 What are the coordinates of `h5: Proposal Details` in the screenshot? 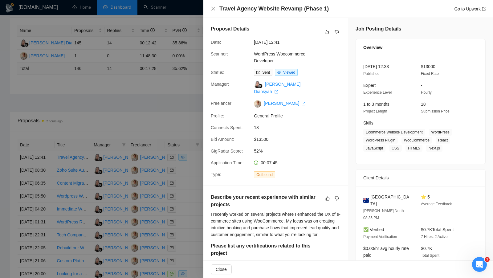 It's located at (230, 29).